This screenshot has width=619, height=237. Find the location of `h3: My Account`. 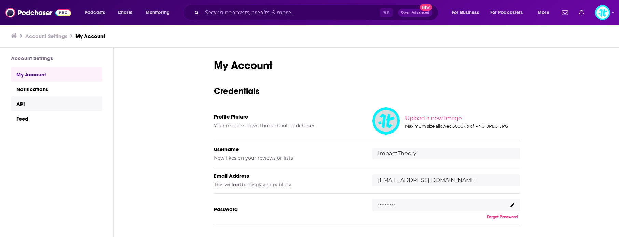

h3: My Account is located at coordinates (90, 36).